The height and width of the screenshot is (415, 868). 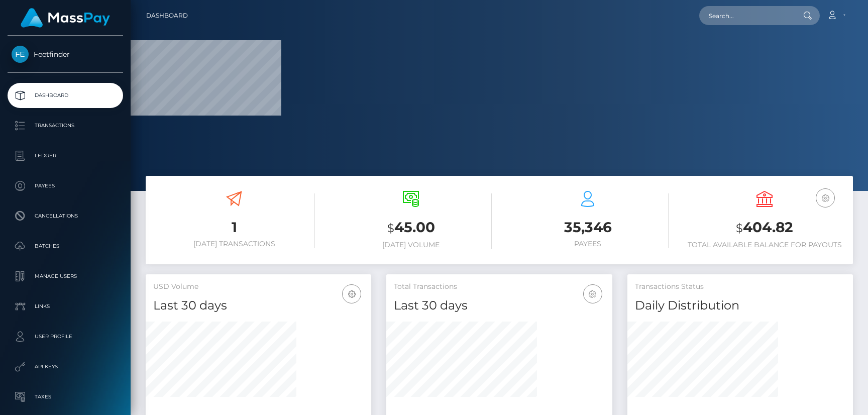 What do you see at coordinates (65, 126) in the screenshot?
I see `a: Transactions` at bounding box center [65, 126].